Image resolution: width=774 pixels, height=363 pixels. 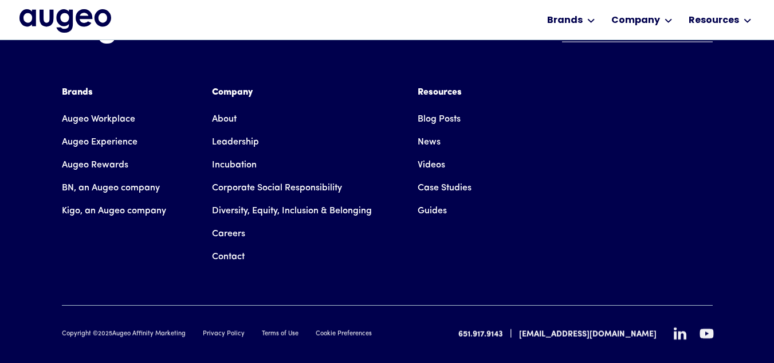 What do you see at coordinates (100, 142) in the screenshot?
I see `a: Augeo Experience` at bounding box center [100, 142].